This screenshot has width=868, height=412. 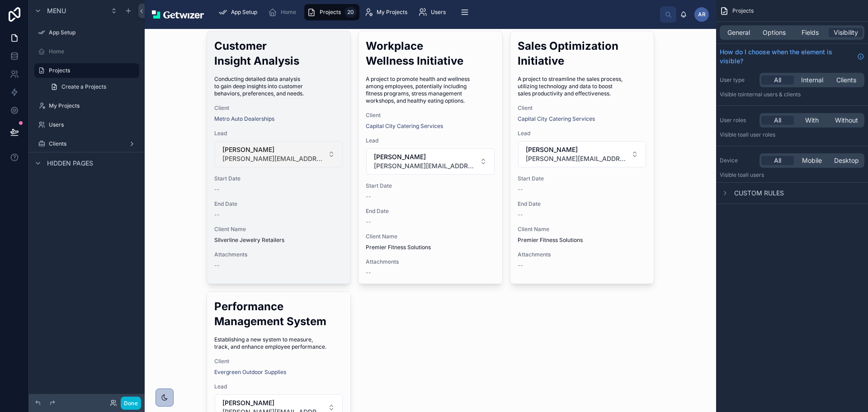 I want to click on div: 20, so click(x=351, y=12).